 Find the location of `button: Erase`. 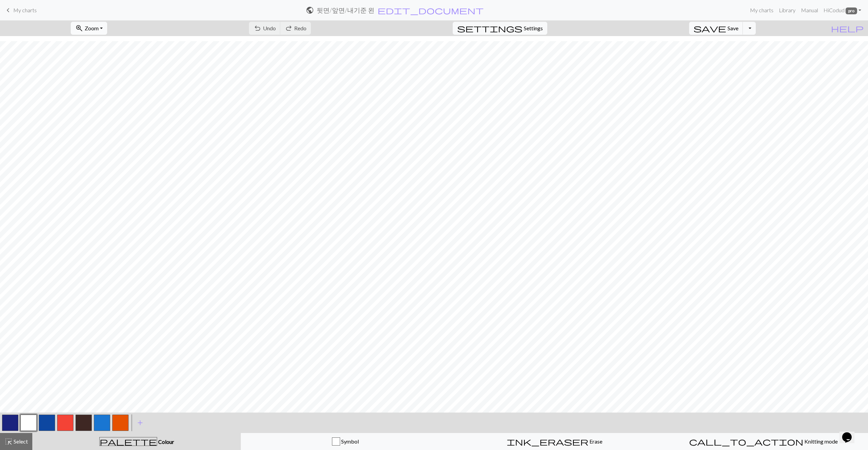

button: Erase is located at coordinates (554, 442).